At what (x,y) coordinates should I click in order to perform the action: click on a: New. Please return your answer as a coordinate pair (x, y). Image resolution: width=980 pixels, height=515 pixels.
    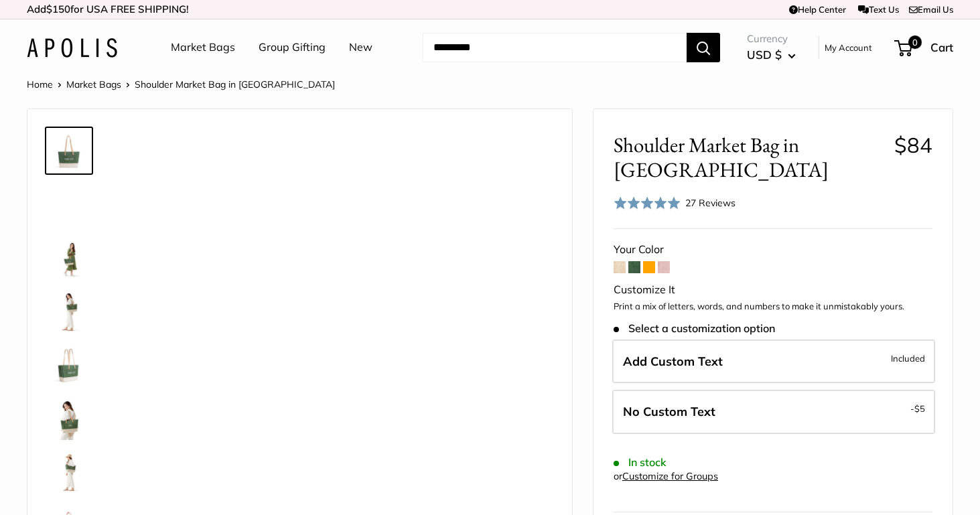
    Looking at the image, I should click on (360, 48).